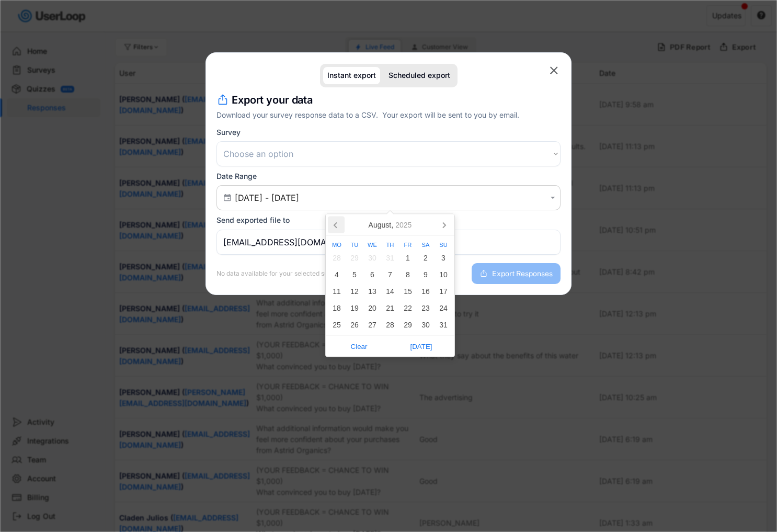 The height and width of the screenshot is (532, 777). Describe the element at coordinates (408, 275) in the screenshot. I see `div: 8` at that location.